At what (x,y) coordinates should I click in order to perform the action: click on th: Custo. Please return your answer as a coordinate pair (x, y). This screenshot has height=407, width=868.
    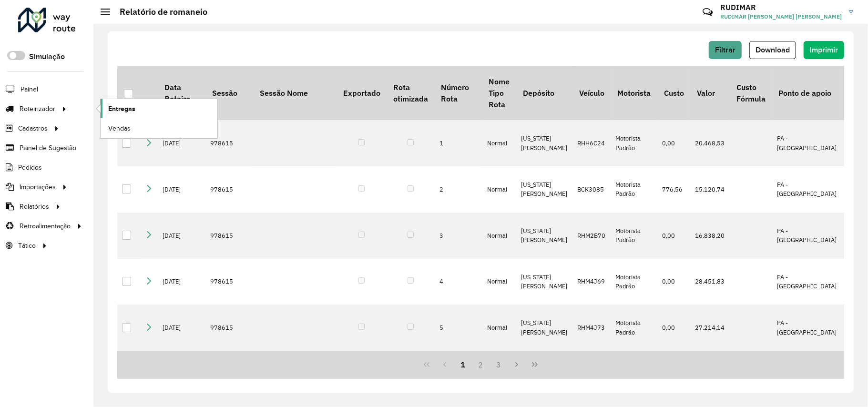
    Looking at the image, I should click on (674, 93).